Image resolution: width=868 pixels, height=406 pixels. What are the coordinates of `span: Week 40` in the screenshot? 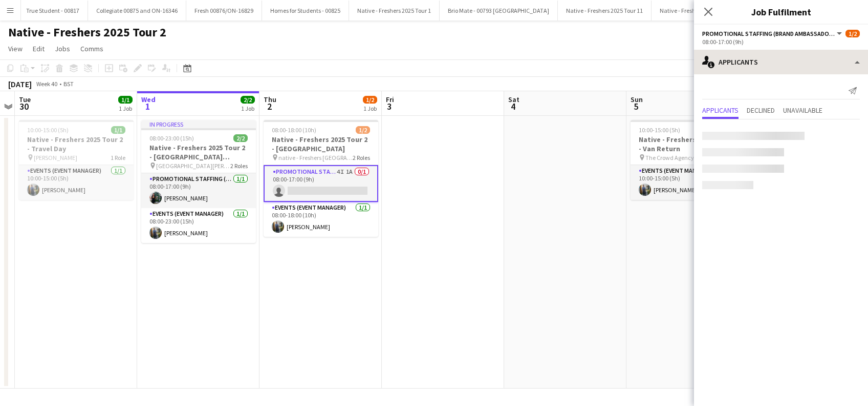 It's located at (46, 84).